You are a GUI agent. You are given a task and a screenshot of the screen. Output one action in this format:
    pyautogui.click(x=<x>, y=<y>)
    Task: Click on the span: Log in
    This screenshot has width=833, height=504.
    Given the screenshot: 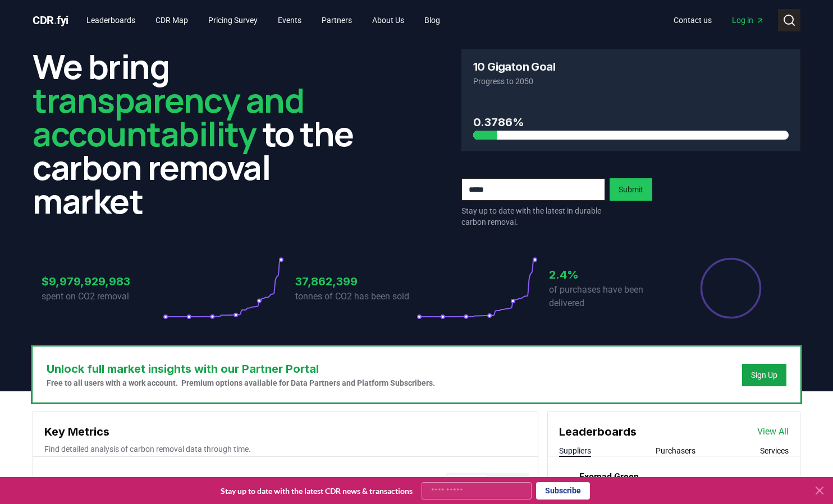 What is the action you would take?
    pyautogui.click(x=748, y=20)
    